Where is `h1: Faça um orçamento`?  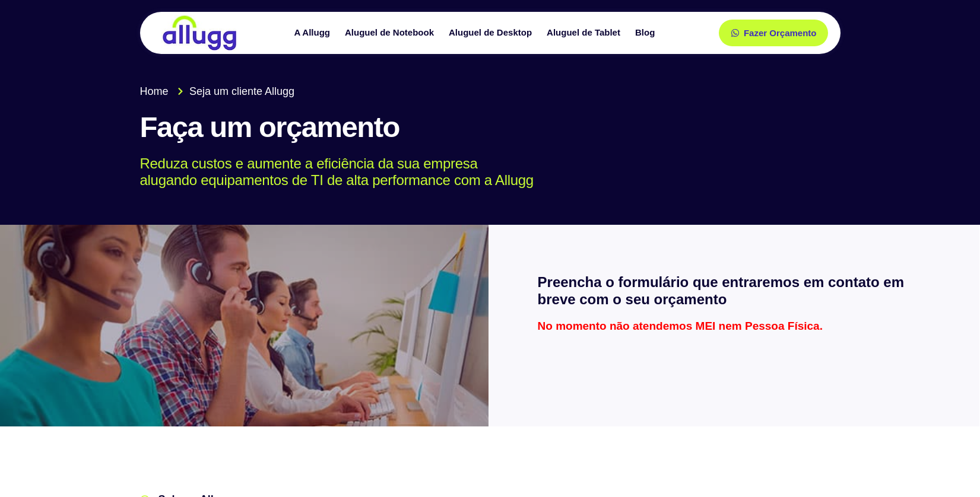 h1: Faça um orçamento is located at coordinates (490, 128).